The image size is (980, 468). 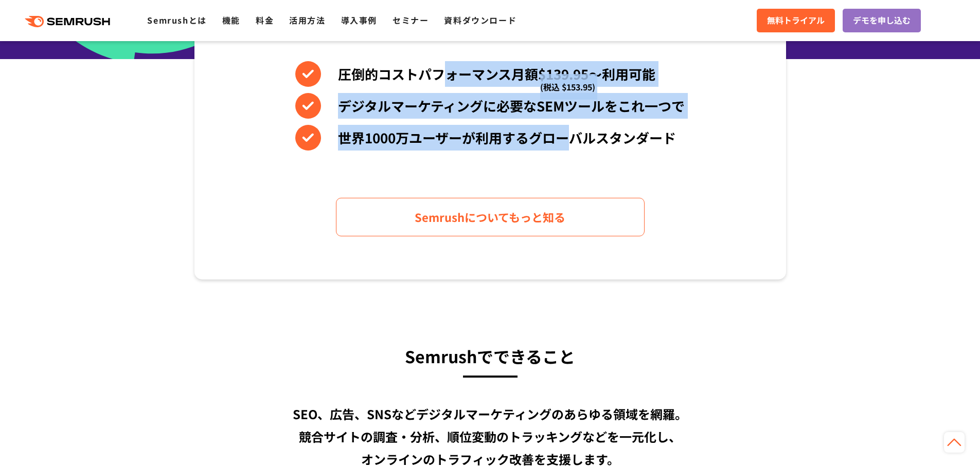 I want to click on h3: Semrushでできること, so click(x=490, y=357).